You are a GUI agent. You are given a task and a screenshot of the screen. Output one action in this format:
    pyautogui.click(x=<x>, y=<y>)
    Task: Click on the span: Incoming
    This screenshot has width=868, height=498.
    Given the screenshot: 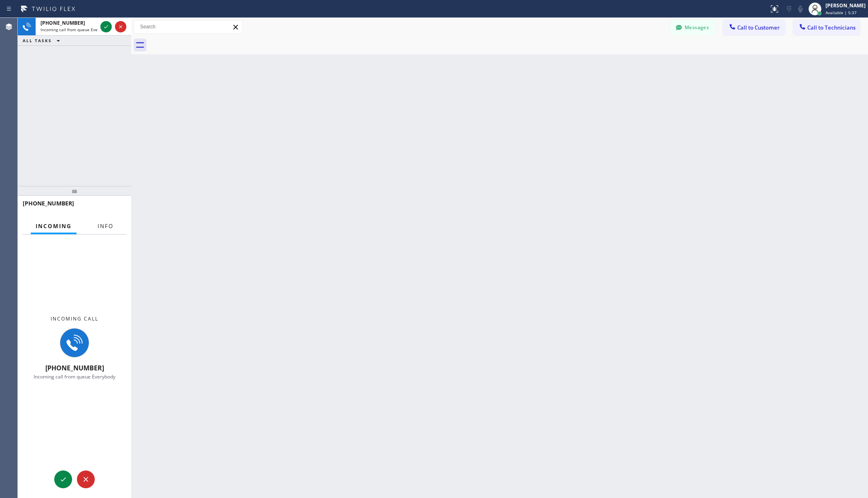 What is the action you would take?
    pyautogui.click(x=54, y=226)
    